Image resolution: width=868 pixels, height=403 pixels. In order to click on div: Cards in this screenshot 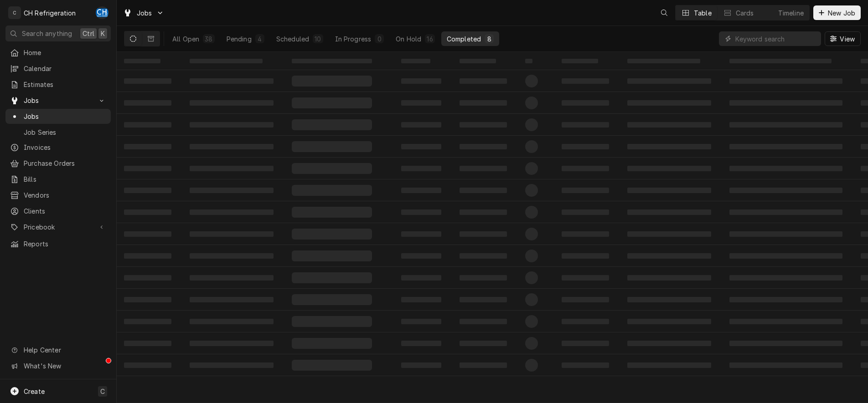, I will do `click(745, 13)`.